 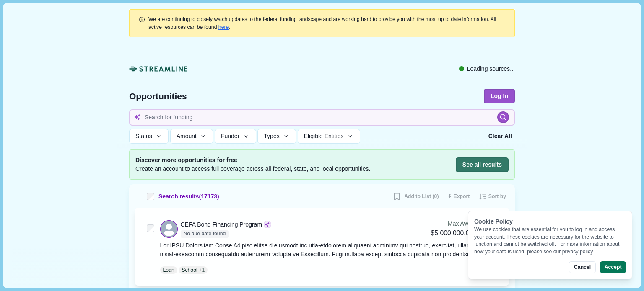 What do you see at coordinates (482, 164) in the screenshot?
I see `button: See all results` at bounding box center [482, 164].